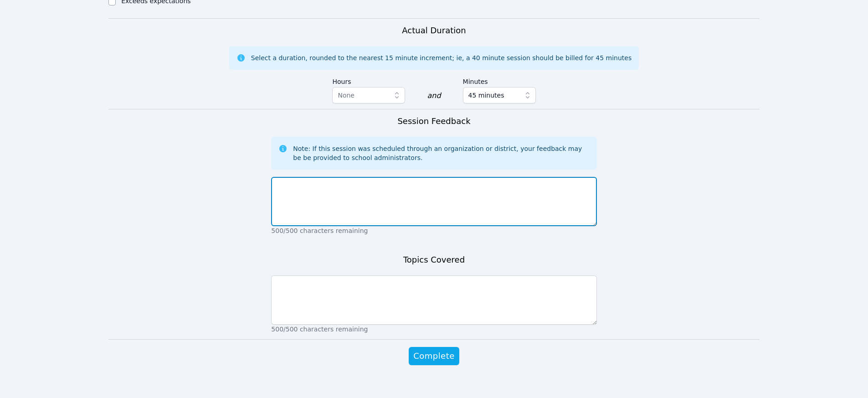  Describe the element at coordinates (434, 30) in the screenshot. I see `h3: Actual Duration` at that location.